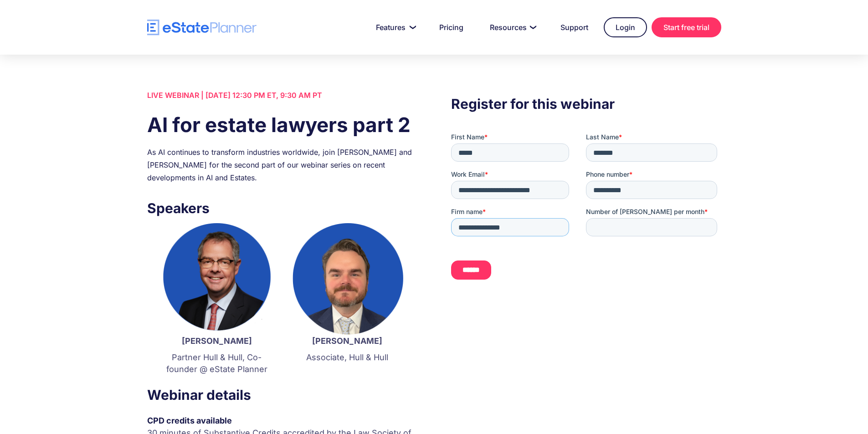 Image resolution: width=868 pixels, height=434 pixels. Describe the element at coordinates (217, 363) in the screenshot. I see `p: Partner Hull & Hull, Co-founder @ eState Planner` at that location.